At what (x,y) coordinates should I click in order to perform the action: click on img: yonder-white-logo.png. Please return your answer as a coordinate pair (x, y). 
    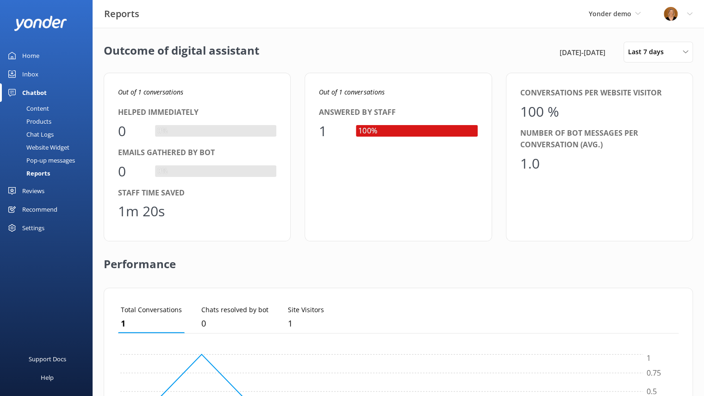
    Looking at the image, I should click on (40, 23).